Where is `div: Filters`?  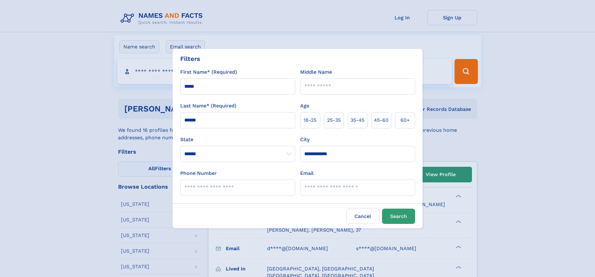 div: Filters is located at coordinates (190, 59).